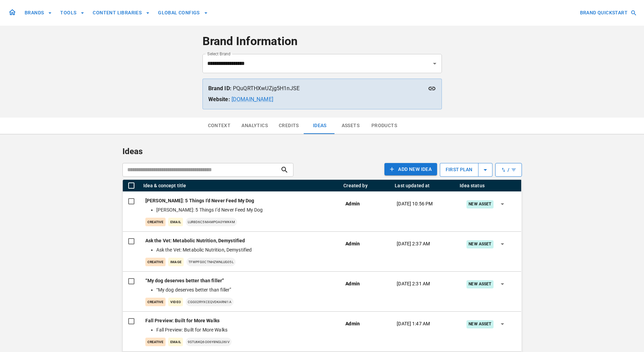  What do you see at coordinates (211, 262) in the screenshot?
I see `p: TfwpFG0CTNHzWNLUg05L` at bounding box center [211, 262].